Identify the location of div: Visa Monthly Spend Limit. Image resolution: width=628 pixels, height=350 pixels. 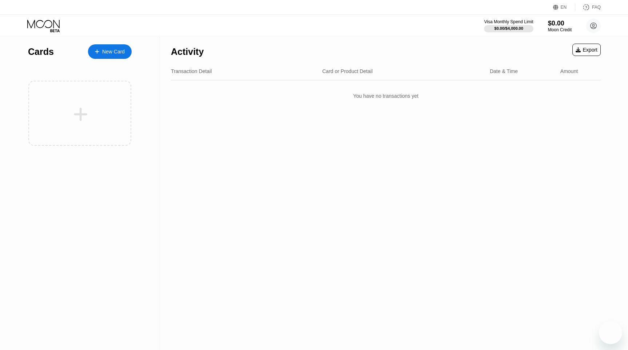
(508, 22).